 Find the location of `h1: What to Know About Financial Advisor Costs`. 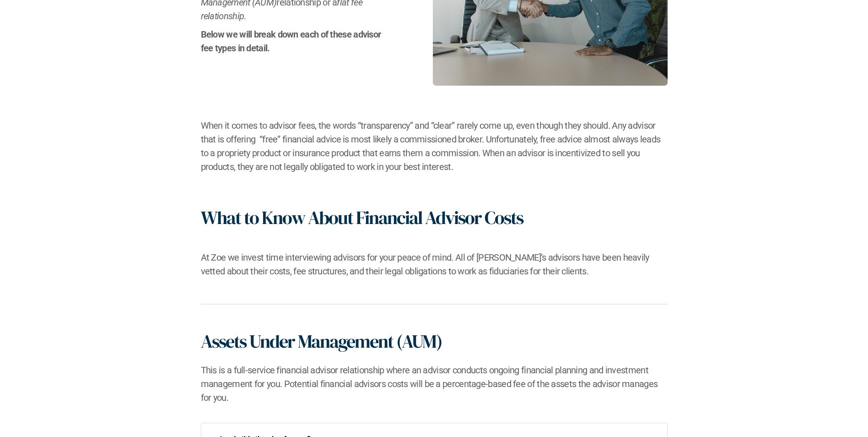

h1: What to Know About Financial Advisor Costs is located at coordinates (362, 217).